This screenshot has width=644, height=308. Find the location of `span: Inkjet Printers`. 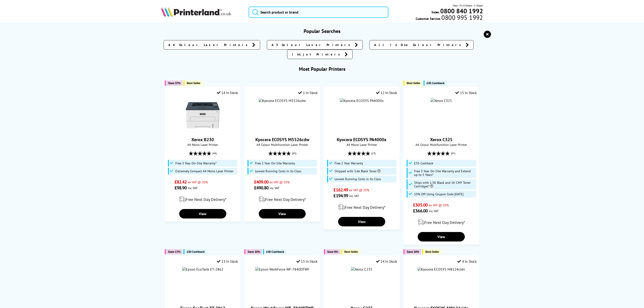

span: Inkjet Printers is located at coordinates (317, 54).